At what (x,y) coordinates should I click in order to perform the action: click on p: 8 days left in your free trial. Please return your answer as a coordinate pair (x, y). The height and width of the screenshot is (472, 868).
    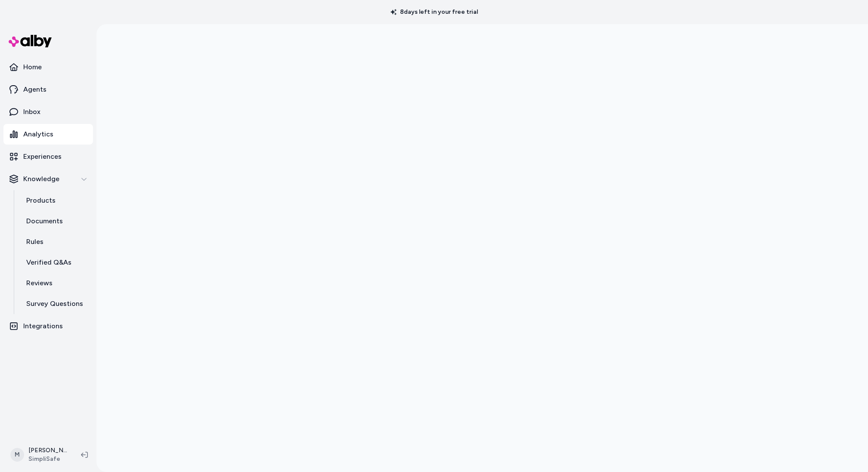
    Looking at the image, I should click on (434, 12).